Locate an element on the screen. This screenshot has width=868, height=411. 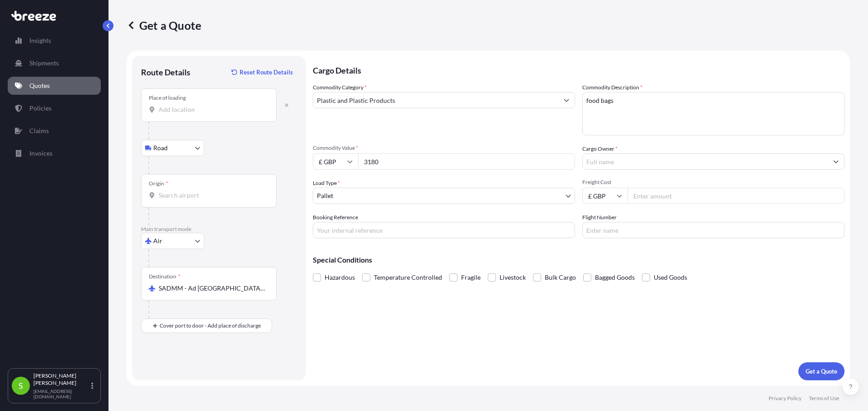
a: Shipments is located at coordinates (54, 63).